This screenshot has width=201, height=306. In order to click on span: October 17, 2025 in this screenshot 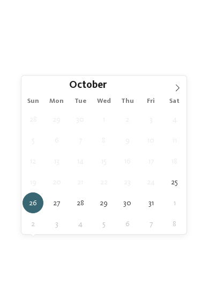, I will do `click(151, 161)`.